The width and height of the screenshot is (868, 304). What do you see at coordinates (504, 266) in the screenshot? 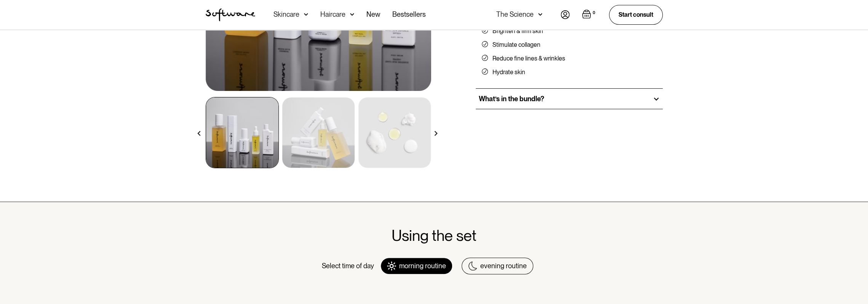
I see `div: evening routine` at bounding box center [504, 266].